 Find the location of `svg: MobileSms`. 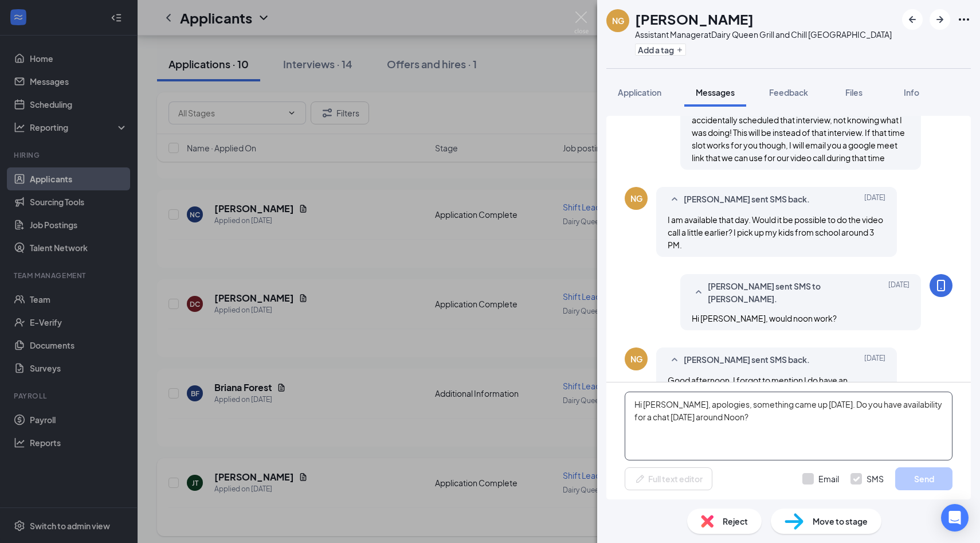

svg: MobileSms is located at coordinates (941, 286).